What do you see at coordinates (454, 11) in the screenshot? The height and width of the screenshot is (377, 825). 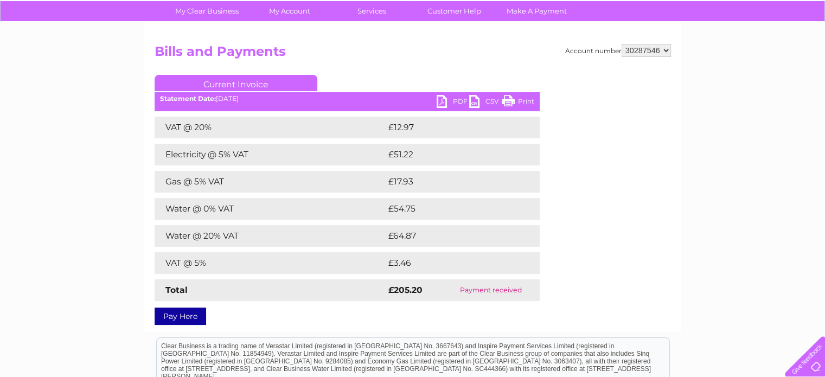 I see `a: Customer Help` at bounding box center [454, 11].